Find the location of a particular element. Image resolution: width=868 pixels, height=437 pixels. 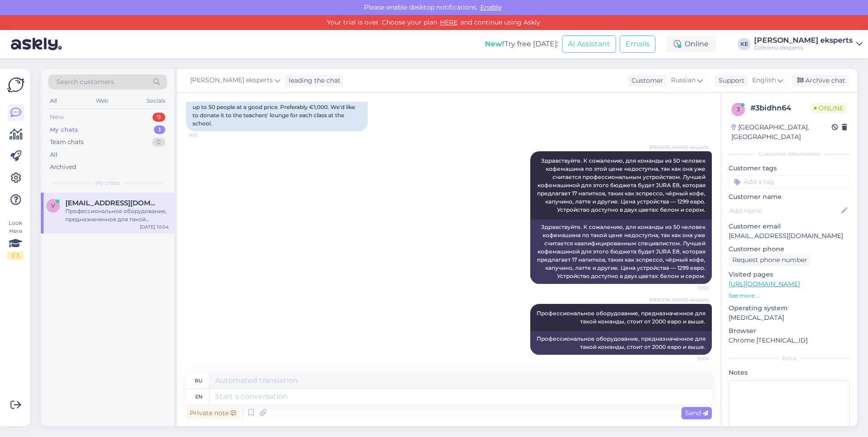

div: KE is located at coordinates (744, 44).